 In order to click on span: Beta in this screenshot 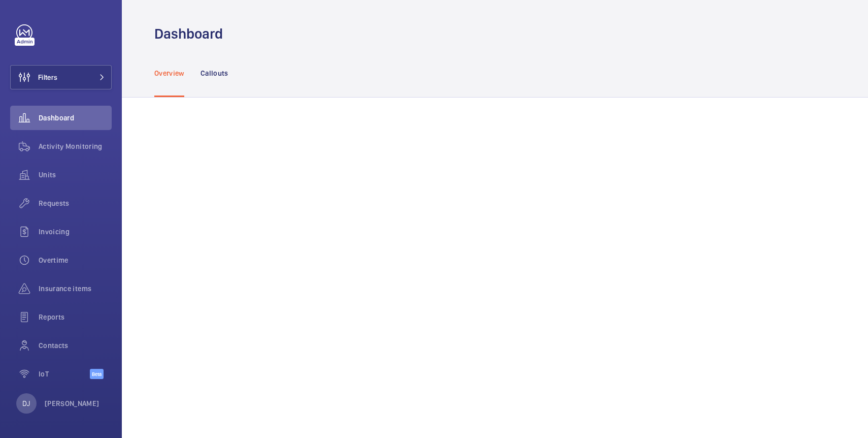, I will do `click(96, 374)`.